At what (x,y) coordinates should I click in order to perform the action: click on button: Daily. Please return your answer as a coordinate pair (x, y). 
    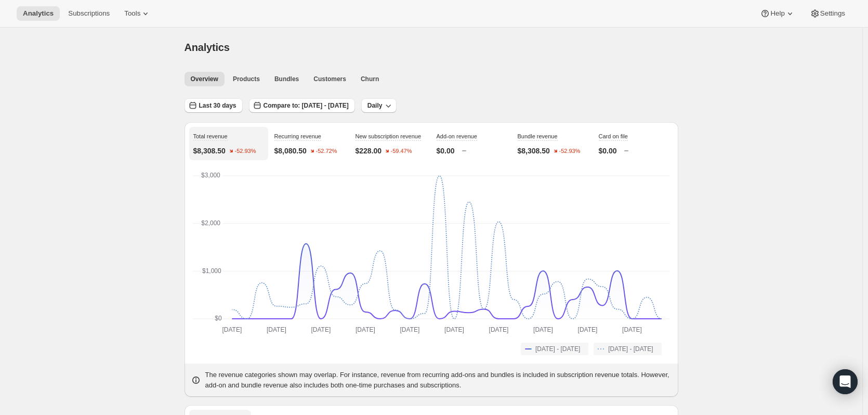
    Looking at the image, I should click on (379, 106).